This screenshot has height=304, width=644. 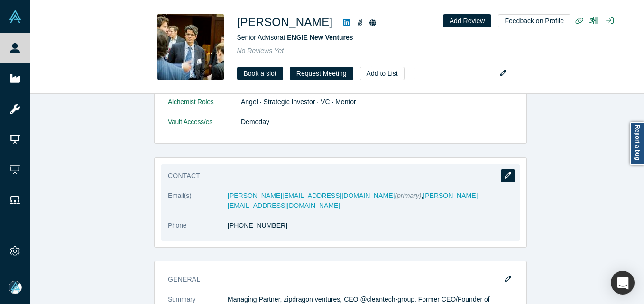 What do you see at coordinates (321, 73) in the screenshot?
I see `button: Request Meeting` at bounding box center [321, 73].